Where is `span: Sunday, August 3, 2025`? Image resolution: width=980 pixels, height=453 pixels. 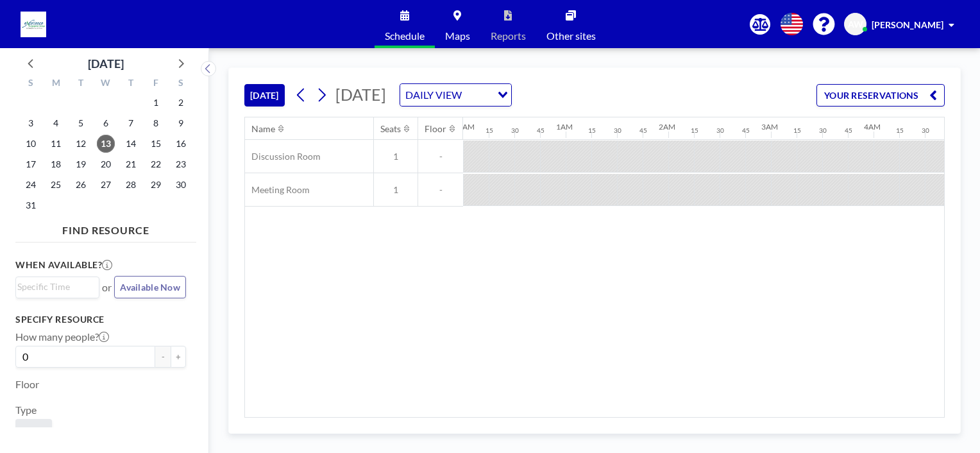
span: Sunday, August 3, 2025 is located at coordinates (31, 123).